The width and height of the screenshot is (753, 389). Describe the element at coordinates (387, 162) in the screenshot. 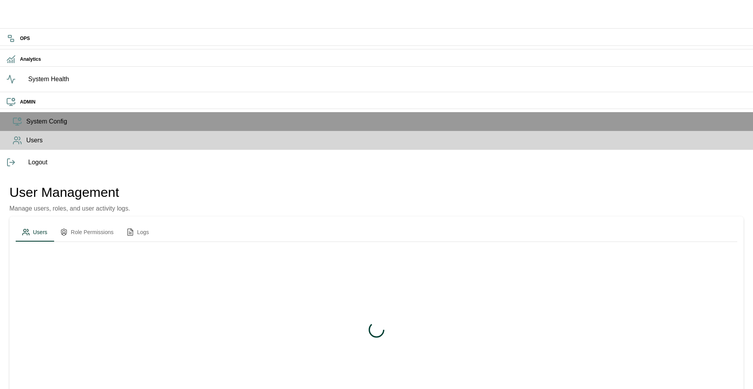

I see `span: Logout` at that location.